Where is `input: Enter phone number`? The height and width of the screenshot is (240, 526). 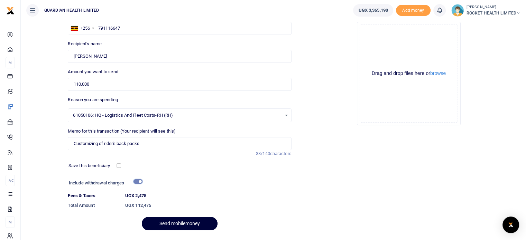
input: Enter phone number is located at coordinates (179, 28).